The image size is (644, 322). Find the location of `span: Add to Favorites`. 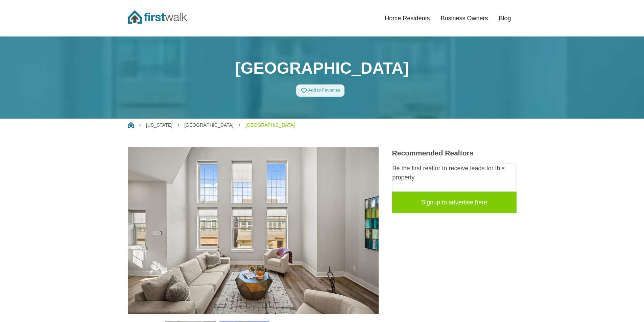

span: Add to Favorites is located at coordinates (324, 90).